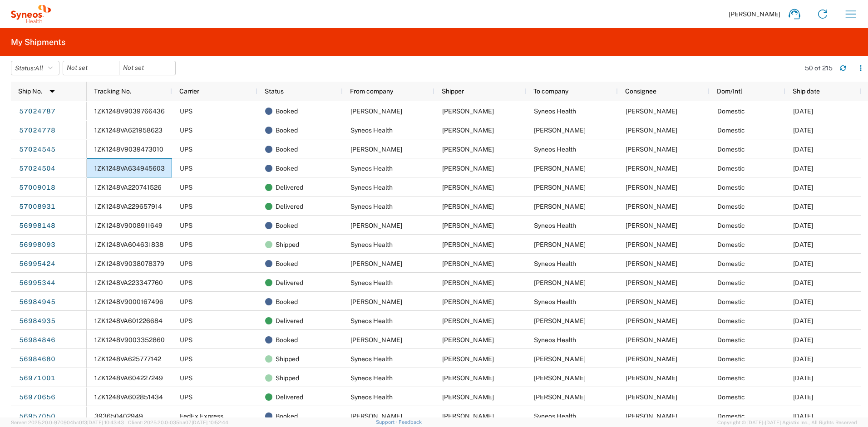  What do you see at coordinates (67, 422) in the screenshot?
I see `span: Server: 2025.20.0-970904bc0f3` at bounding box center [67, 422].